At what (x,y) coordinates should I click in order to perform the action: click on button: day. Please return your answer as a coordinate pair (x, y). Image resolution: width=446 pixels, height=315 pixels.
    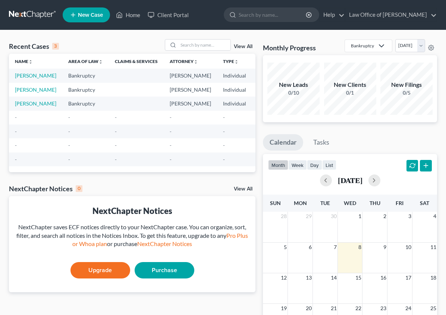
    Looking at the image, I should click on (314, 165).